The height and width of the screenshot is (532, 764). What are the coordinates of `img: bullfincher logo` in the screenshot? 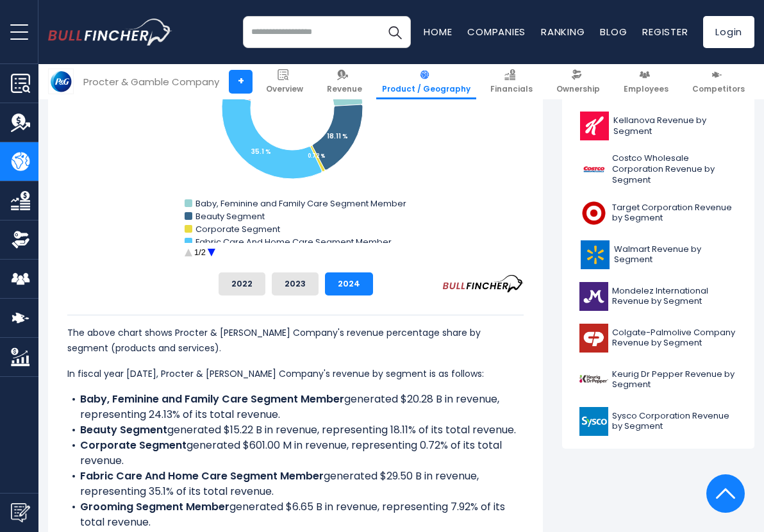 It's located at (110, 31).